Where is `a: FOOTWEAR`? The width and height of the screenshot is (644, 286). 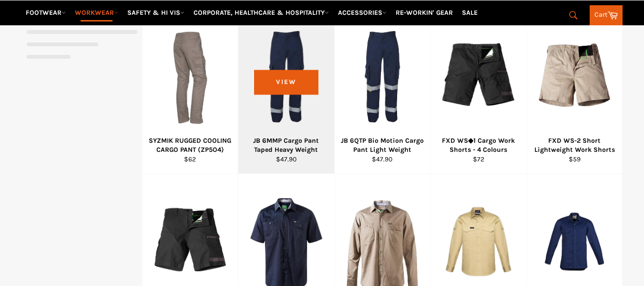
a: FOOTWEAR is located at coordinates (46, 12).